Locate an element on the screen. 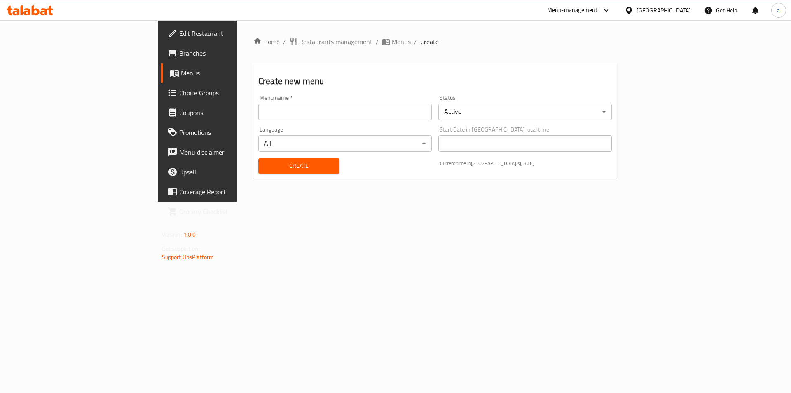 This screenshot has width=791, height=393. a: Choice Groups is located at coordinates (225, 93).